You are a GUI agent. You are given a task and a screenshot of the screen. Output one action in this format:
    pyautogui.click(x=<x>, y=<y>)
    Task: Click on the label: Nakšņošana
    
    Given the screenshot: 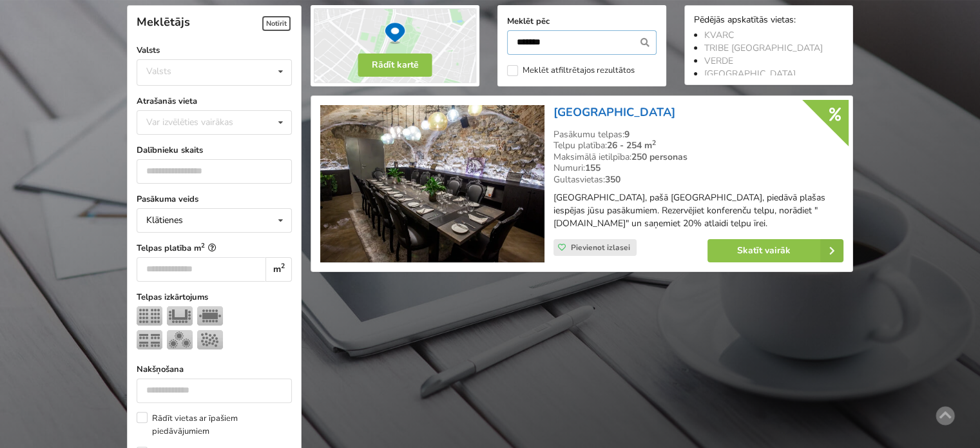 What is the action you would take?
    pyautogui.click(x=214, y=369)
    